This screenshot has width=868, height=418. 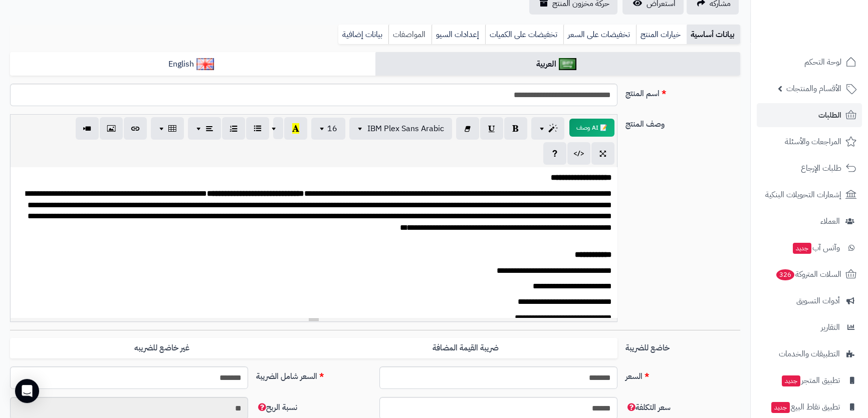 I want to click on a: تخفيضات على السعر, so click(x=599, y=35).